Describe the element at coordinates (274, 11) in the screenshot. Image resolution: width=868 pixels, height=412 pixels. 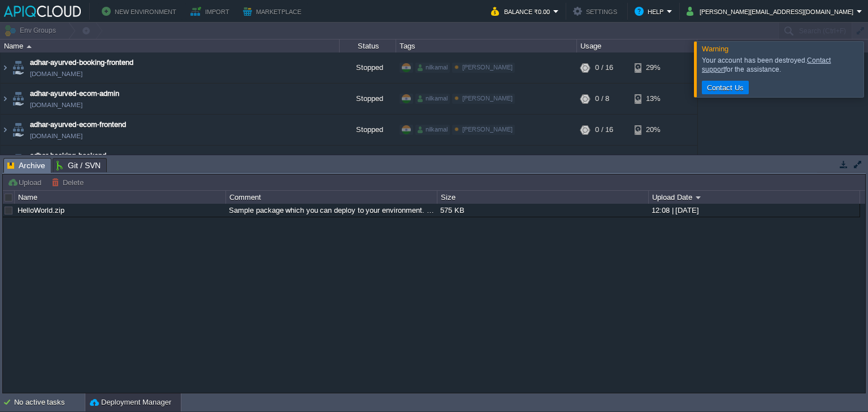
I see `button: Marketplace` at that location.